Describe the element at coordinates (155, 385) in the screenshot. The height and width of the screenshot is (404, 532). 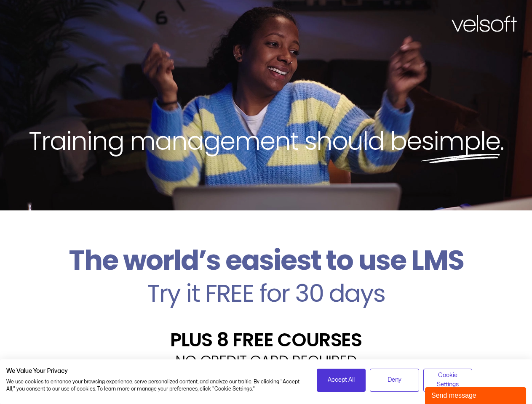
I see `p: We use cookies to enhance your browsing experience, serve personalized content, and analyze our t...` at that location.